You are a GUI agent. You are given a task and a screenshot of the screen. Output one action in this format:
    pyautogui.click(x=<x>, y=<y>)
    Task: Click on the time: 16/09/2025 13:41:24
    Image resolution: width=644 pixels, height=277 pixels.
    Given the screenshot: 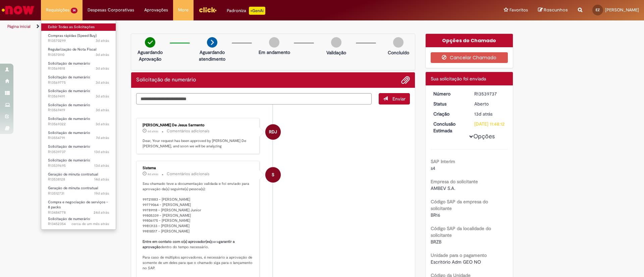 What is the action you would take?
    pyautogui.click(x=102, y=152)
    